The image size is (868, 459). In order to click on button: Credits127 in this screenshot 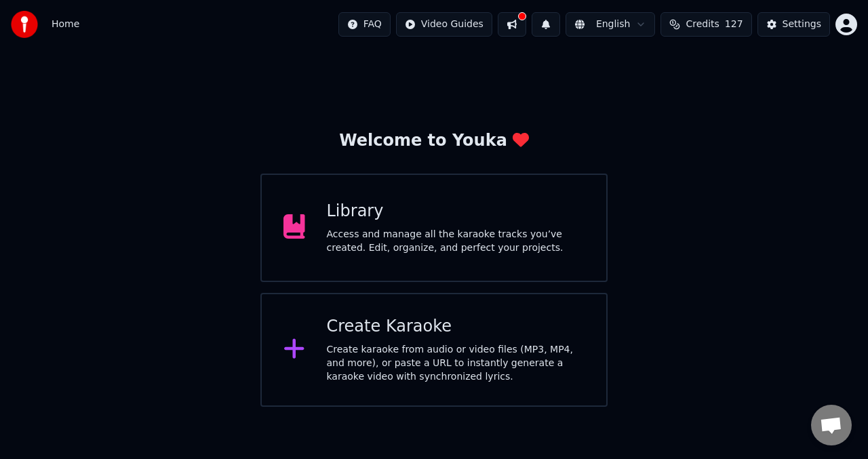, I will do `click(706, 24)`.